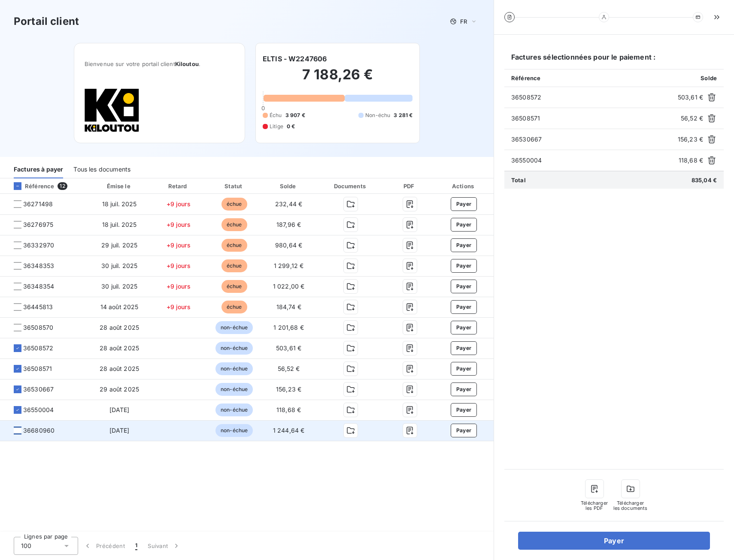  What do you see at coordinates (614, 60) in the screenshot?
I see `h6: Factures sélectionnées pour le paiement :` at bounding box center [614, 60].